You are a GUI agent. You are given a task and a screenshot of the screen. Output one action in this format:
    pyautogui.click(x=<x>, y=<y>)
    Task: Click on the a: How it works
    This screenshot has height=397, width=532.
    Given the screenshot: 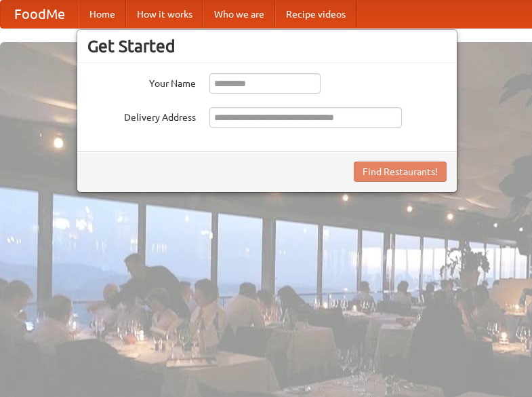 What is the action you would take?
    pyautogui.click(x=165, y=14)
    